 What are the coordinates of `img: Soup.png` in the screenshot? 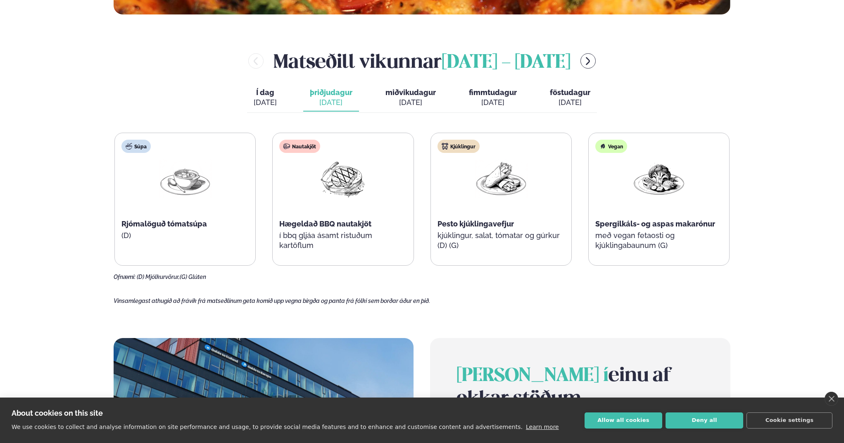 It's located at (185, 178).